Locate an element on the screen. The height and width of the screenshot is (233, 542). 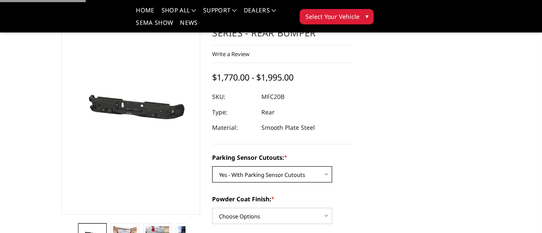
dt: SKU: is located at coordinates (234, 97).